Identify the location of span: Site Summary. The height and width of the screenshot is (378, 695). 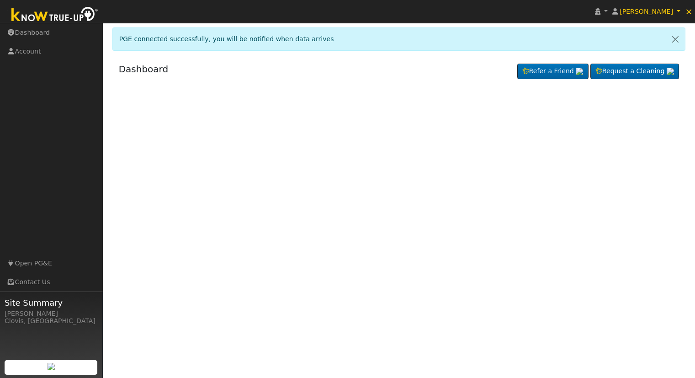
(51, 302).